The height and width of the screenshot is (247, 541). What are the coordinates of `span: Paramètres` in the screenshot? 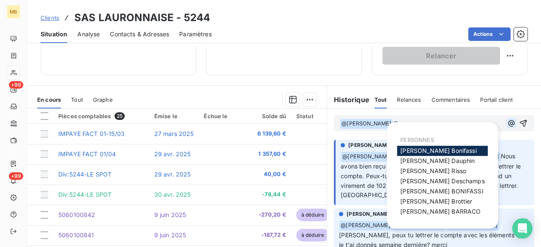 It's located at (195, 34).